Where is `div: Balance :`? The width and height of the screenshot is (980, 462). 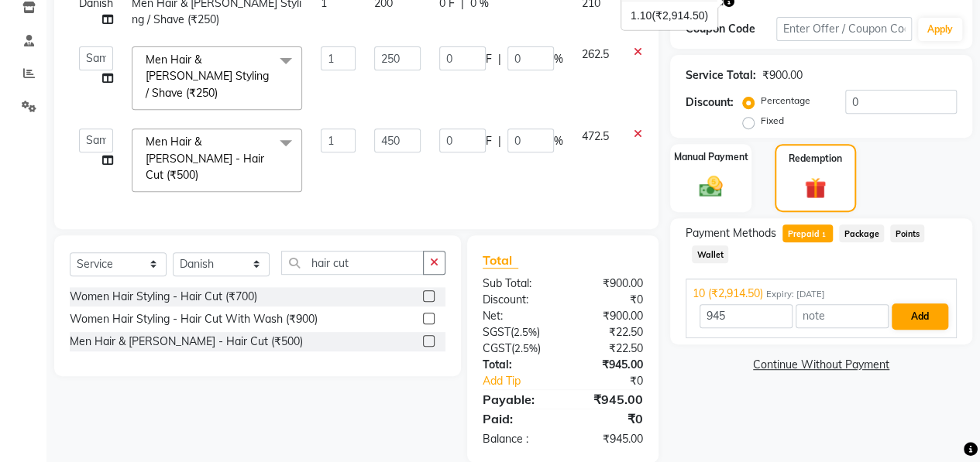
div: Balance : is located at coordinates (517, 439).